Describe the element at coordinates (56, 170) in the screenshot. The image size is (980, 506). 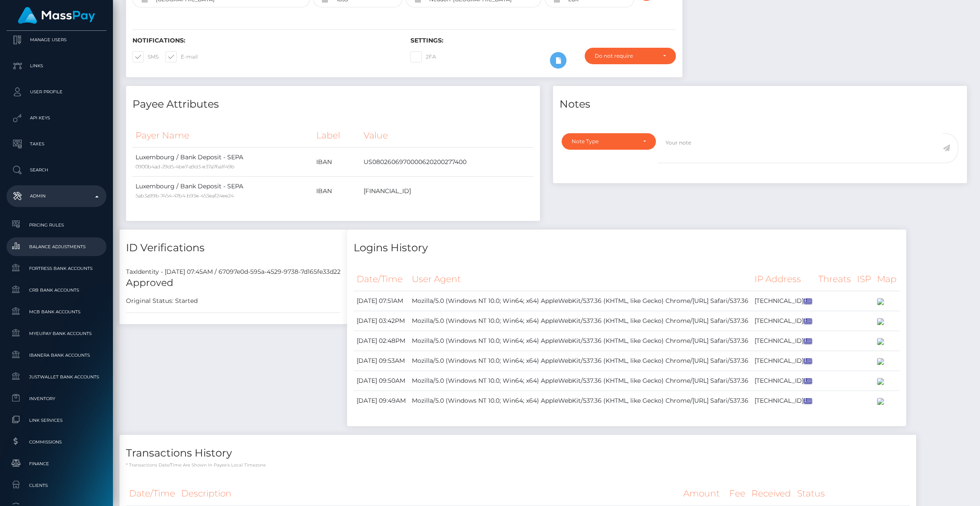
I see `a: Search` at that location.